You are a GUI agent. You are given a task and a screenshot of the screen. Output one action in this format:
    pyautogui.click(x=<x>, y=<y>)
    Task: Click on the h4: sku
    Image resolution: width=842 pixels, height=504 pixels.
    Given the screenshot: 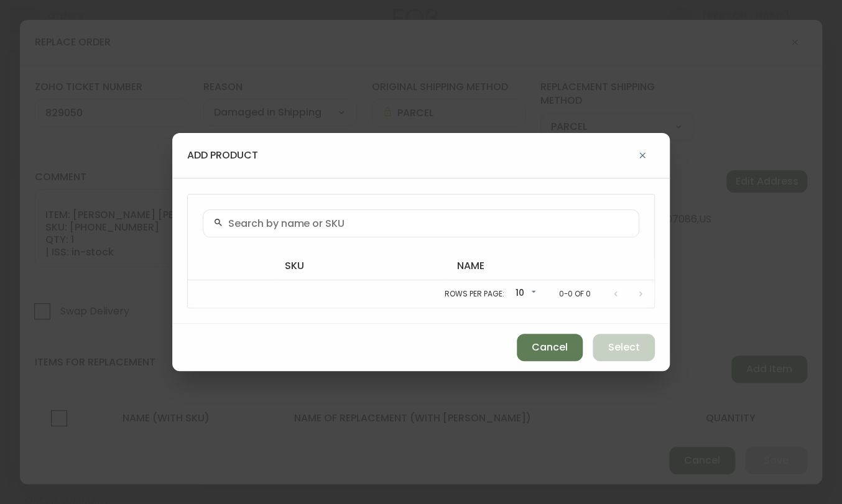 What is the action you would take?
    pyautogui.click(x=361, y=266)
    